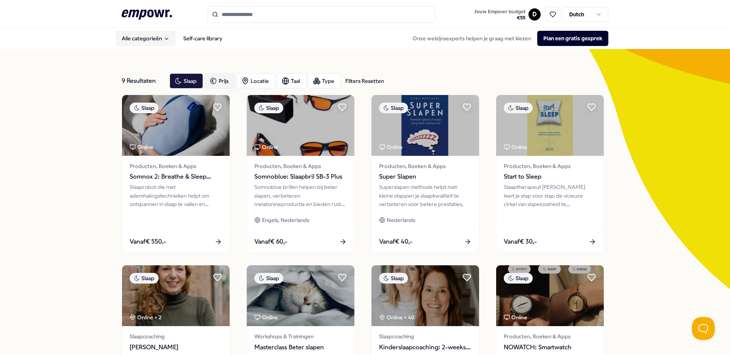 The width and height of the screenshot is (730, 355). I want to click on div: Online + 40, so click(396, 317).